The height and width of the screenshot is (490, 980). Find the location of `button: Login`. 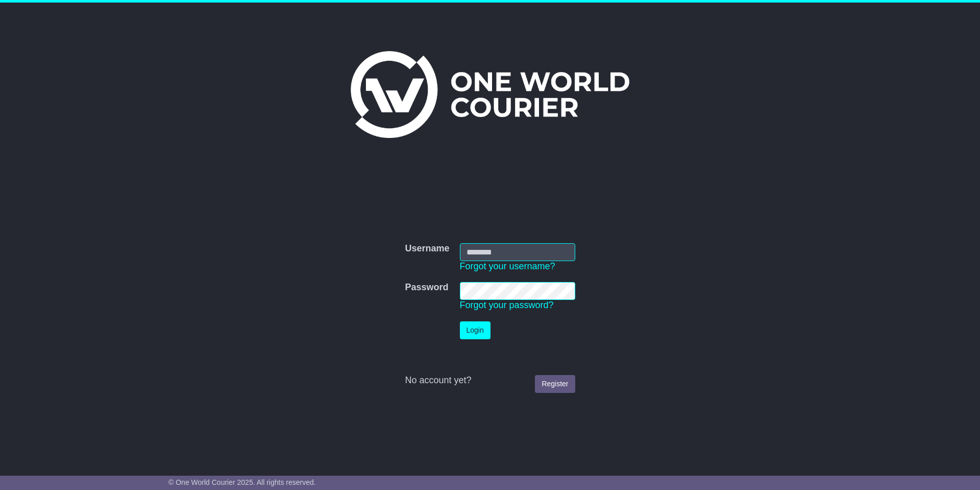

button: Login is located at coordinates (475, 330).